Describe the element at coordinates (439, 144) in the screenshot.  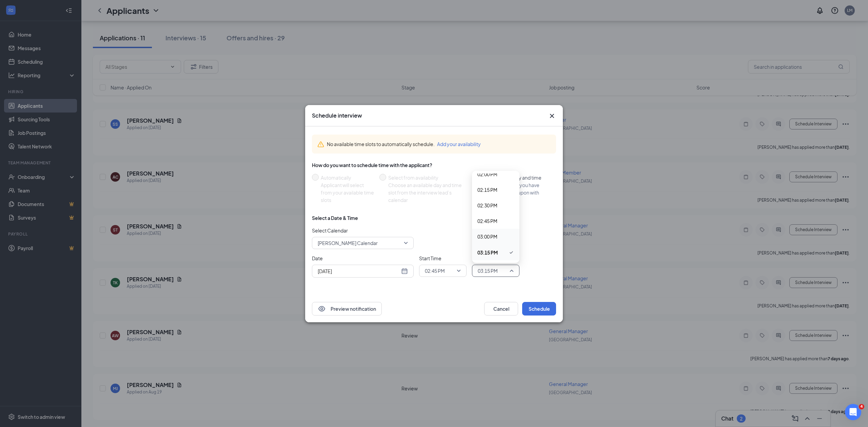
I see `div: No available time slots to automatically schedule.` at that location.